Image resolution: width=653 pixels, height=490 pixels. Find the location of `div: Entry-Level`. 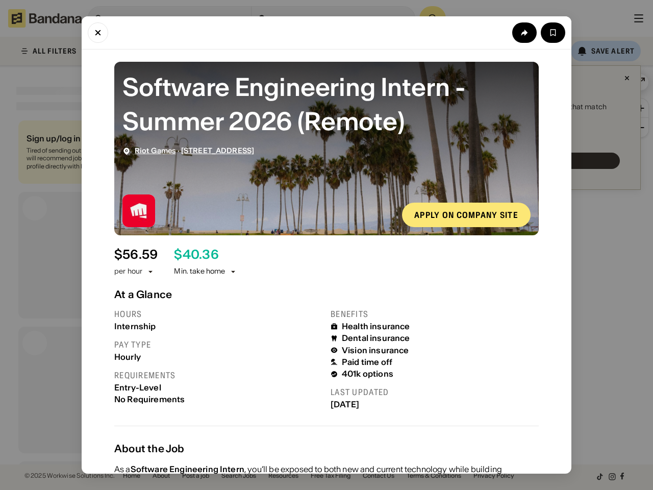

div: Entry-Level is located at coordinates (218, 387).